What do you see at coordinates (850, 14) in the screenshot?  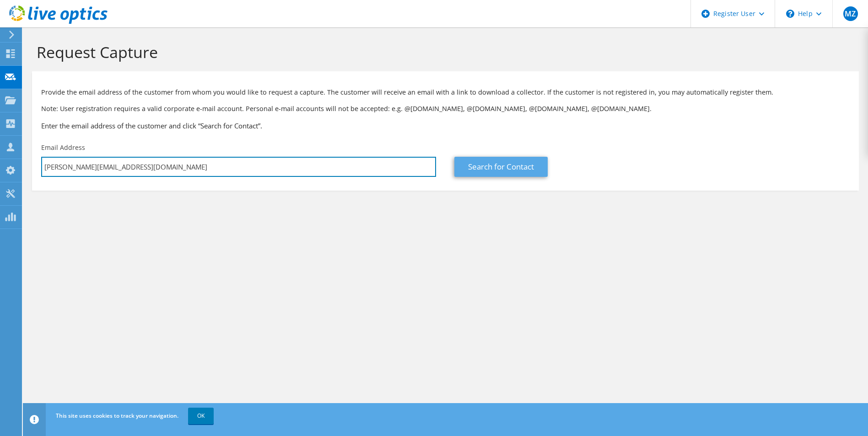 I see `span: MZ` at bounding box center [850, 14].